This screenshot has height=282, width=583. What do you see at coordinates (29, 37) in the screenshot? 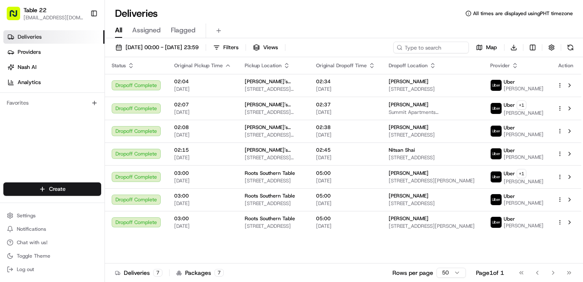
I see `span: Deliveries` at bounding box center [29, 37].